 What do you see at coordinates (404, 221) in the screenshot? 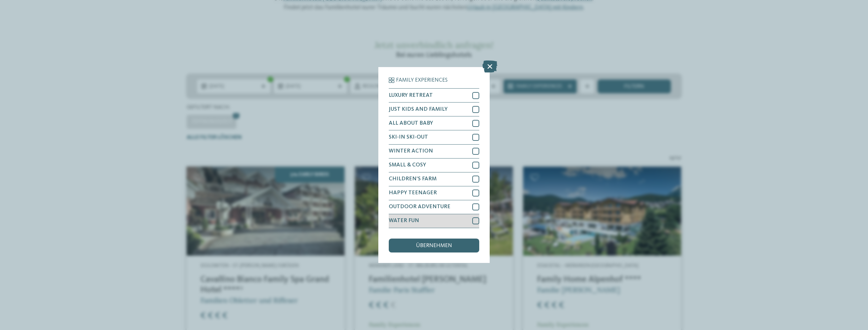
I see `span: WATER FUN` at bounding box center [404, 221].